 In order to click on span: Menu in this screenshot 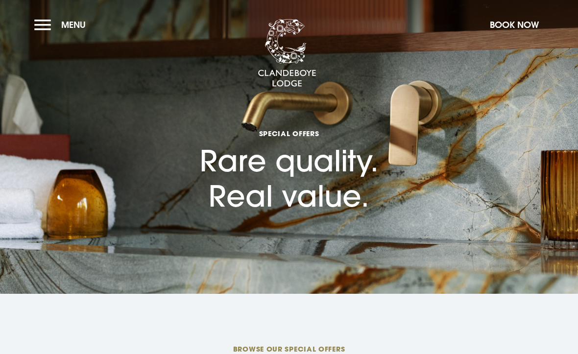, I will do `click(74, 25)`.